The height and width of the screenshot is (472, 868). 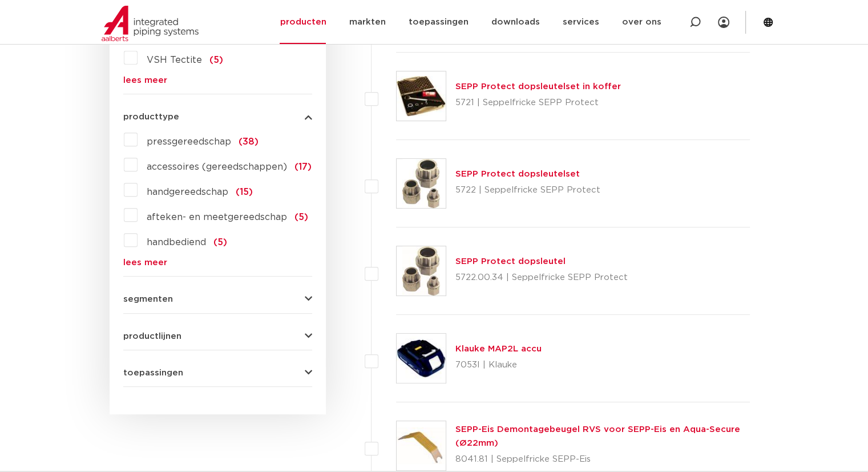 I want to click on span: VSH Tectite, so click(x=174, y=60).